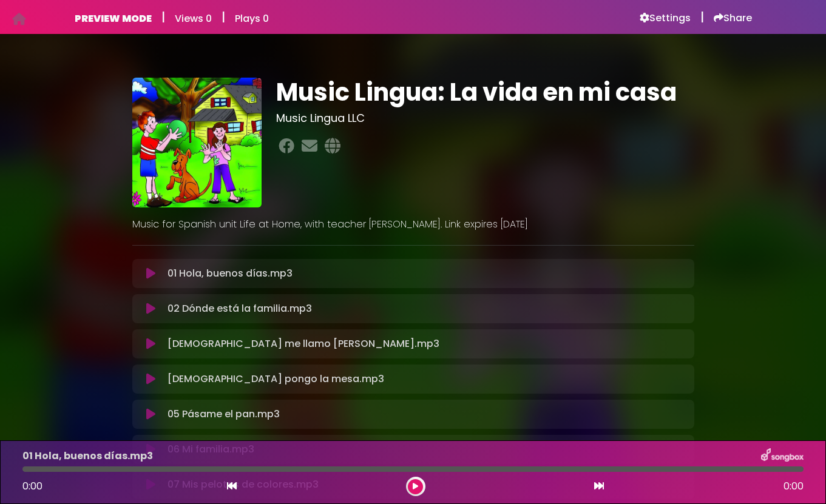 This screenshot has width=826, height=504. Describe the element at coordinates (223, 414) in the screenshot. I see `p: 05 Pásame el pan.mp3` at that location.